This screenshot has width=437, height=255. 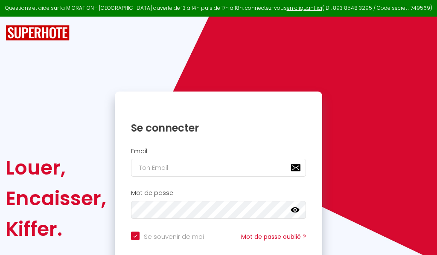 What do you see at coordinates (218, 193) in the screenshot?
I see `h2: Mot de passe` at bounding box center [218, 193].